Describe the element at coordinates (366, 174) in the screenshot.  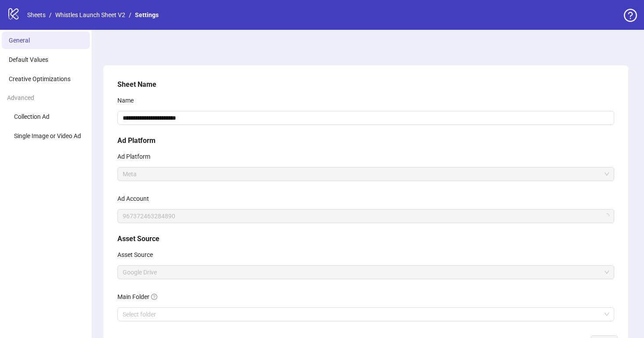
I see `span: Meta` at that location.